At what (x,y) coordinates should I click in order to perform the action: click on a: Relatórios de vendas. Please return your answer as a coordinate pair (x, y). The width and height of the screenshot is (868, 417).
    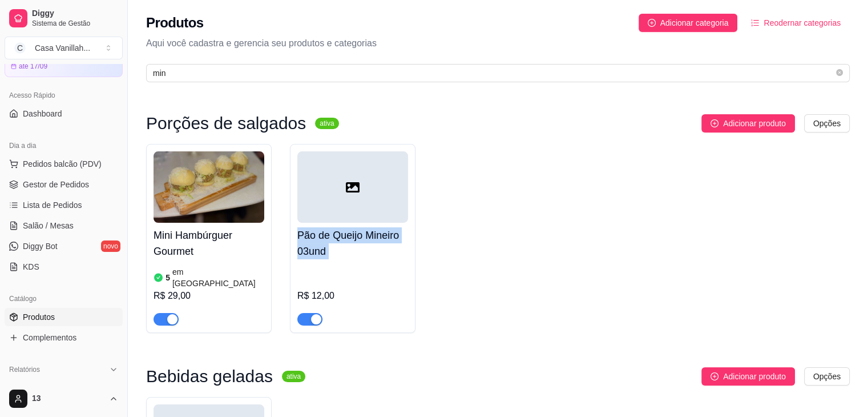
    Looking at the image, I should click on (63, 388).